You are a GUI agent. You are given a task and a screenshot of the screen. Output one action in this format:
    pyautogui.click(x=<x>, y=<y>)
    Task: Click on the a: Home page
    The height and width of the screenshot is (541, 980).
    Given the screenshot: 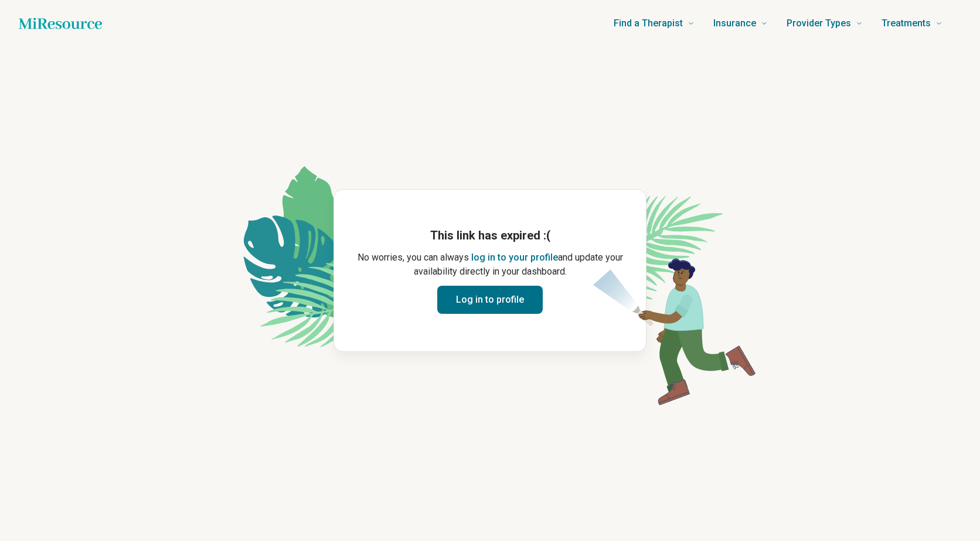 What is the action you would take?
    pyautogui.click(x=60, y=24)
    